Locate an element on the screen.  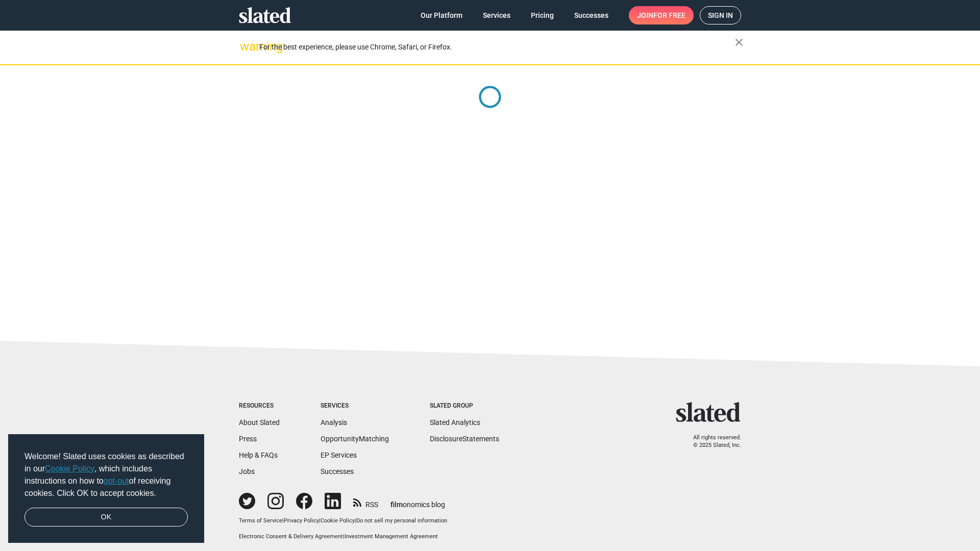
span: Pricing is located at coordinates (542, 15).